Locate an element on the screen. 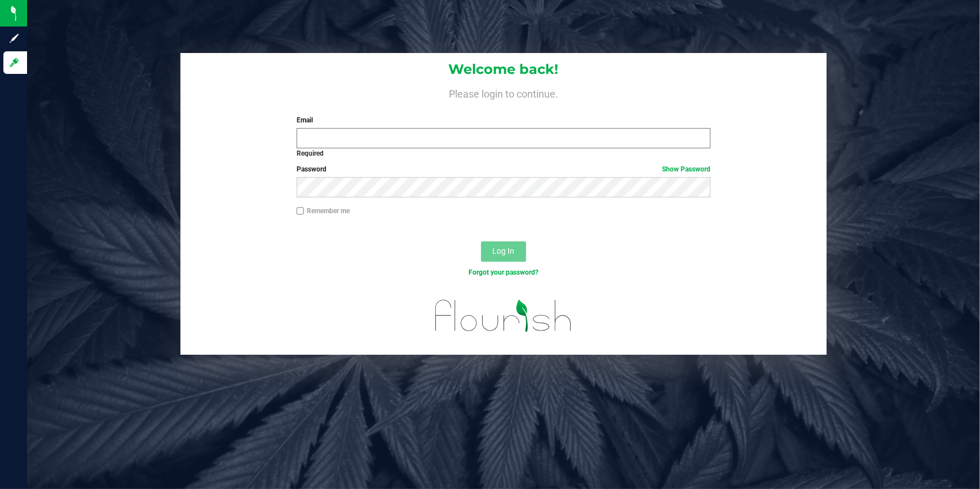 This screenshot has height=489, width=980. h1: Welcome back! is located at coordinates (503, 69).